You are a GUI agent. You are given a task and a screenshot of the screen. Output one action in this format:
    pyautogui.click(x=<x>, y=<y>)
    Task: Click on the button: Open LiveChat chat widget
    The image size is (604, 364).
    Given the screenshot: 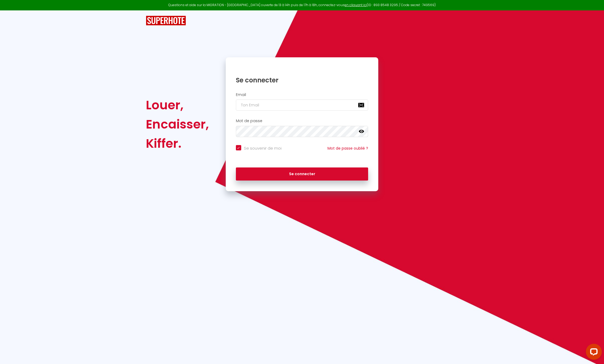 What is the action you would take?
    pyautogui.click(x=12, y=10)
    